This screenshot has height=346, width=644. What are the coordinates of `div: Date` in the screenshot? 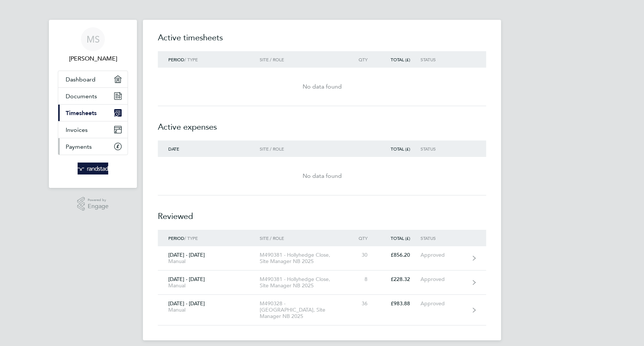 It's located at (209, 149).